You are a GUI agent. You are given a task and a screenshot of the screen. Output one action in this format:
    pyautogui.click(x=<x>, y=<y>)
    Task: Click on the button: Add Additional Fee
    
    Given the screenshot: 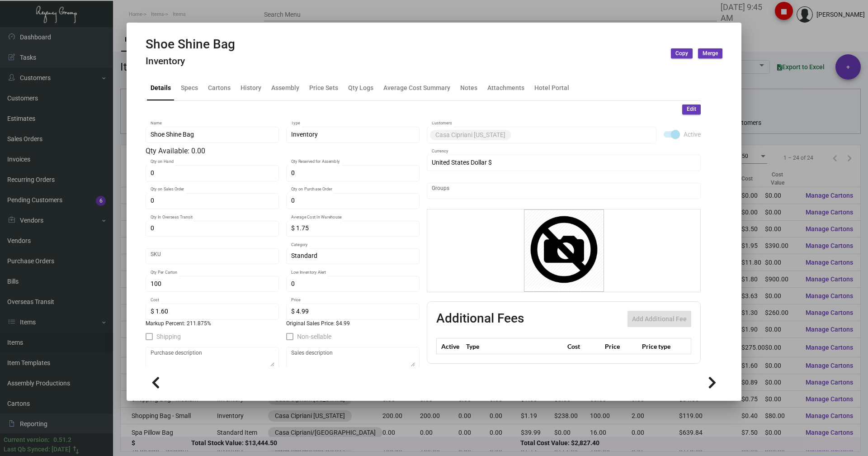 What is the action you would take?
    pyautogui.click(x=659, y=318)
    